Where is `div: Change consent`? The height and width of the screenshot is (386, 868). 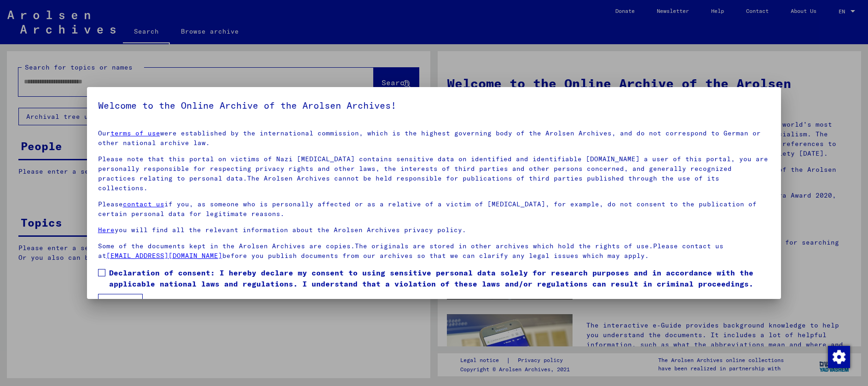
div: Change consent is located at coordinates (839, 356).